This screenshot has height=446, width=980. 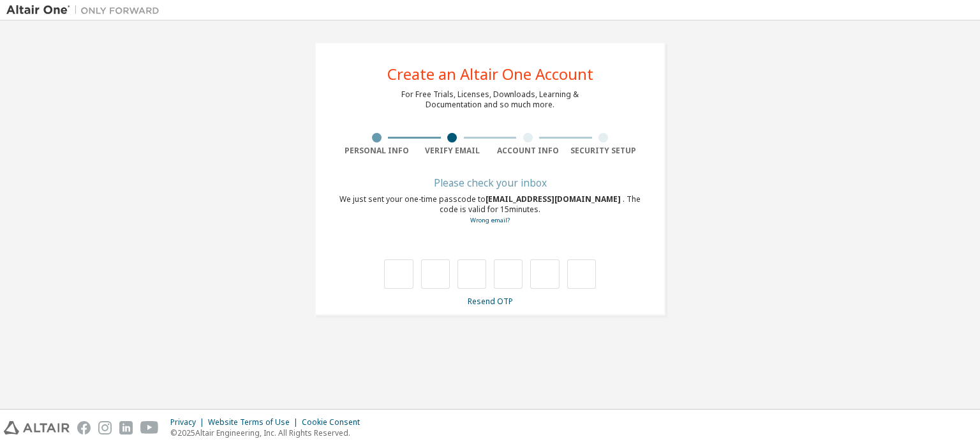 I want to click on div: Personal Info, so click(x=376, y=151).